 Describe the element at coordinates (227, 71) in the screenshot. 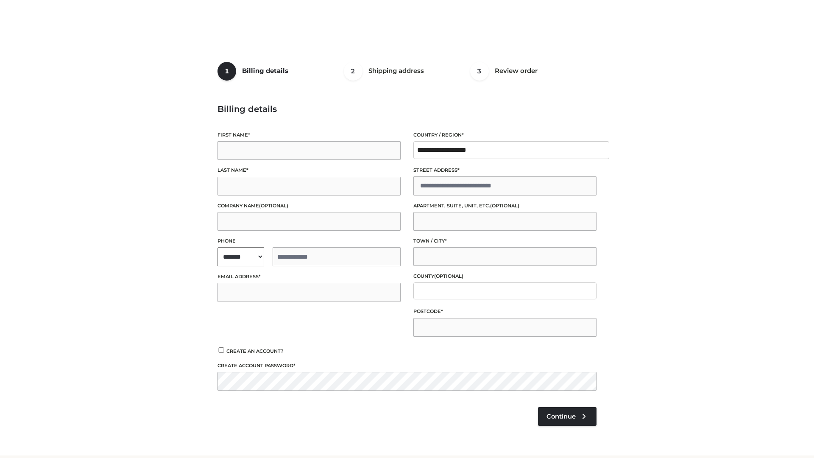

I see `span: 1` at that location.